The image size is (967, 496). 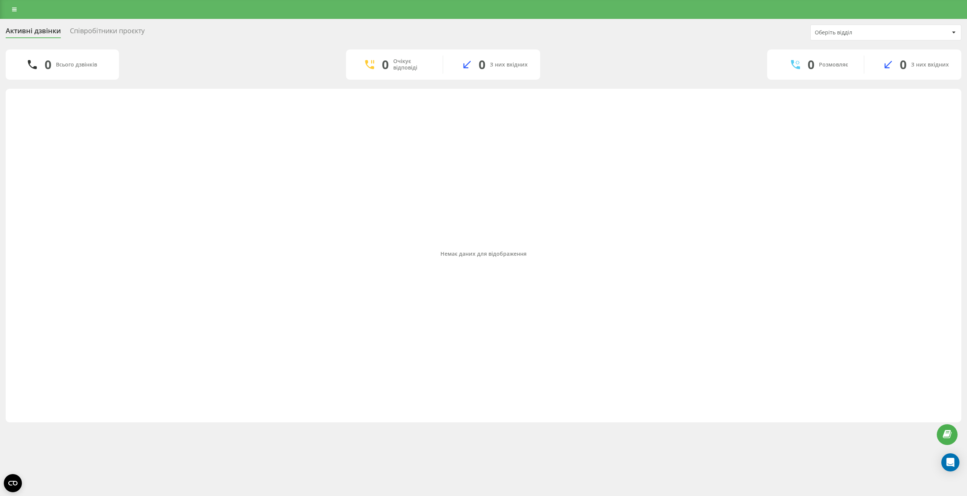 I want to click on div: Всього дзвінків, so click(x=76, y=65).